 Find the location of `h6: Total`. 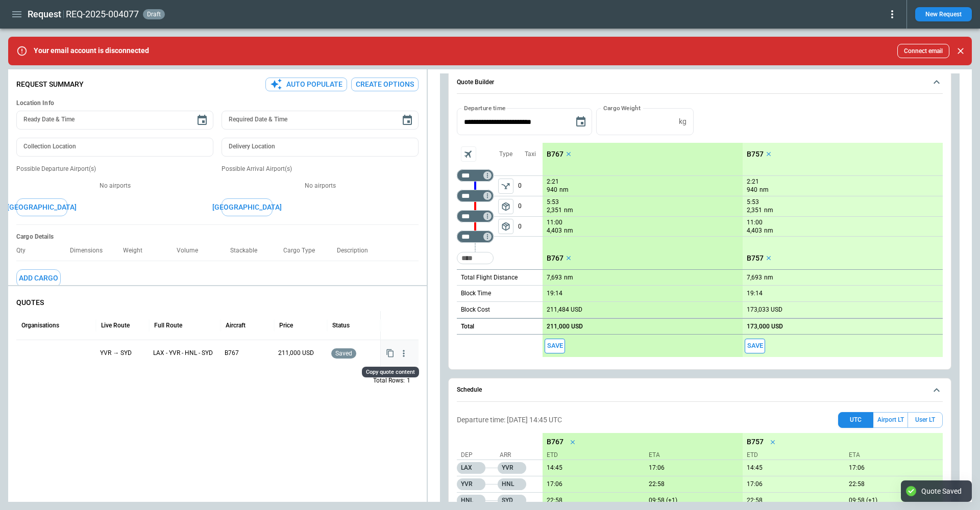

h6: Total is located at coordinates (467, 327).